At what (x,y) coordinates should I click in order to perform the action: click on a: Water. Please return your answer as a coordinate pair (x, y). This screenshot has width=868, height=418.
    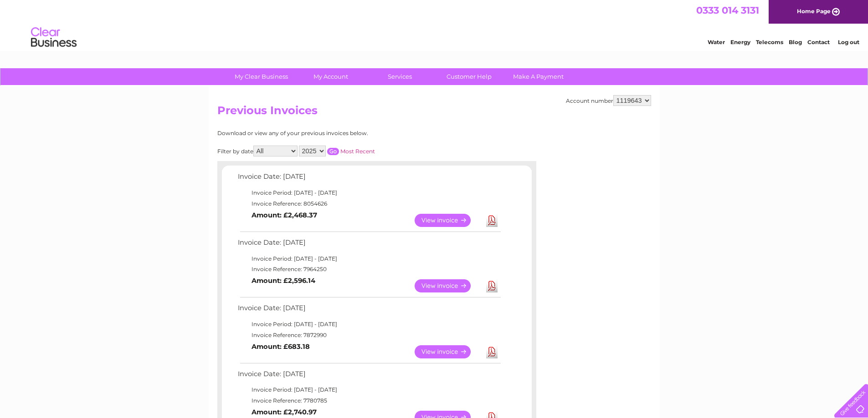
    Looking at the image, I should click on (716, 41).